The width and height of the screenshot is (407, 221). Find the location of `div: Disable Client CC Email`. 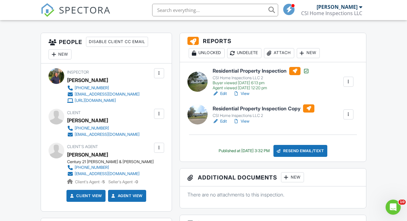

div: Disable Client CC Email is located at coordinates (117, 42).